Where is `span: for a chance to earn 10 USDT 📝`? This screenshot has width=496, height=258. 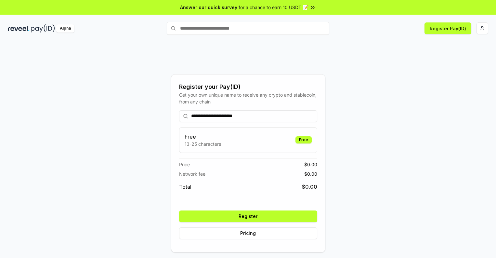
span: for a chance to earn 10 USDT 📝 is located at coordinates (273, 7).